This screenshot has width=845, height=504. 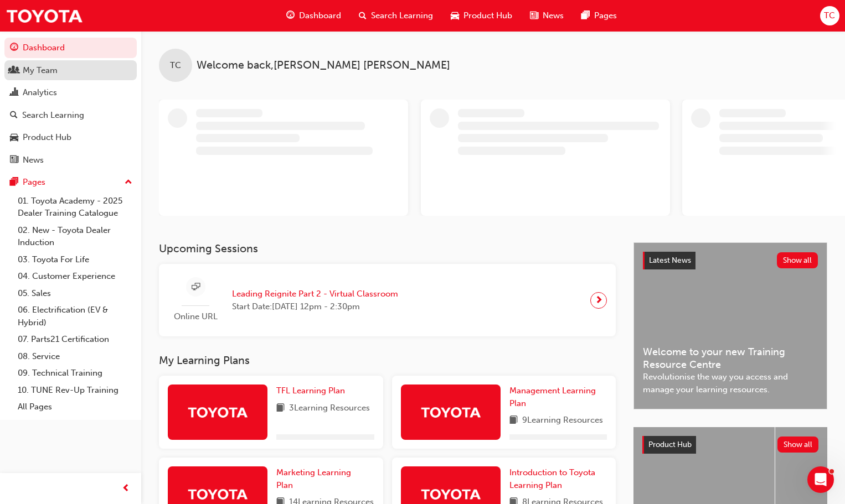 I want to click on a: Search Learning, so click(x=70, y=115).